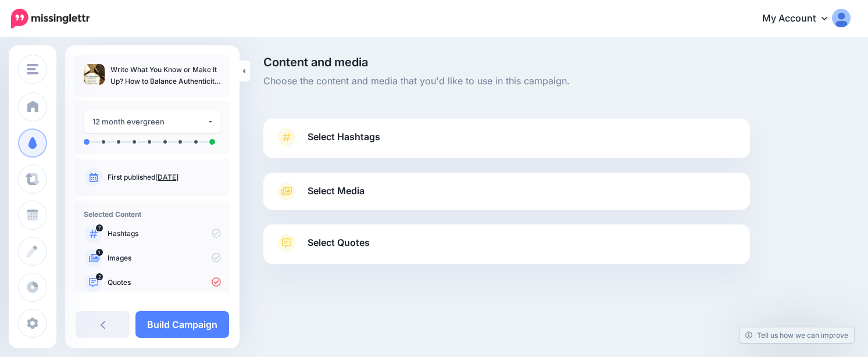 Image resolution: width=868 pixels, height=357 pixels. What do you see at coordinates (801, 19) in the screenshot?
I see `a: My Account` at bounding box center [801, 19].